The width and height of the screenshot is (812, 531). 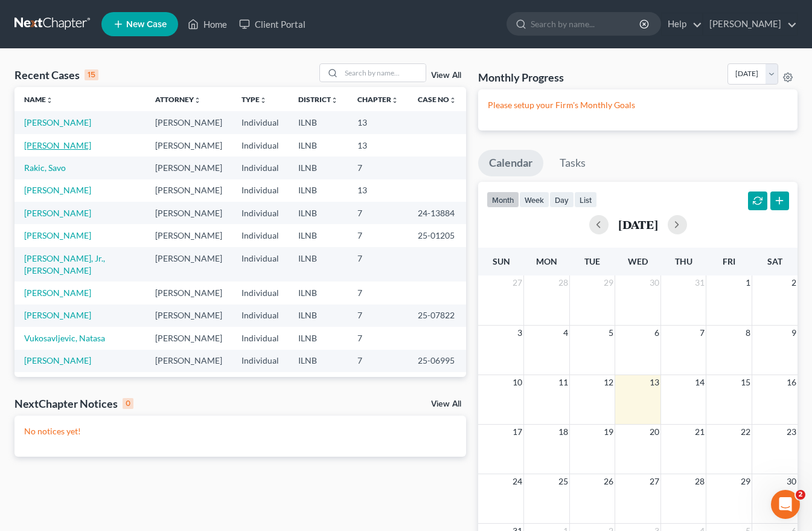 I want to click on span: 25, so click(x=563, y=481).